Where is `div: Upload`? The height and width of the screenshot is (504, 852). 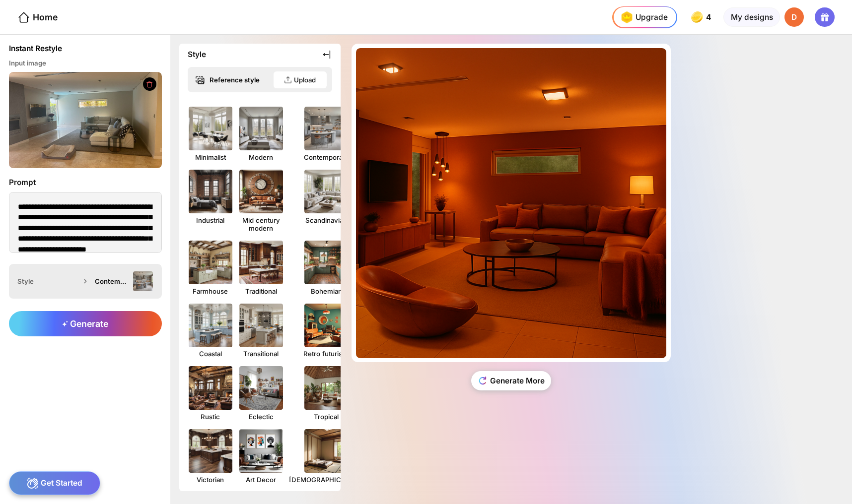
div: Upload is located at coordinates (305, 80).